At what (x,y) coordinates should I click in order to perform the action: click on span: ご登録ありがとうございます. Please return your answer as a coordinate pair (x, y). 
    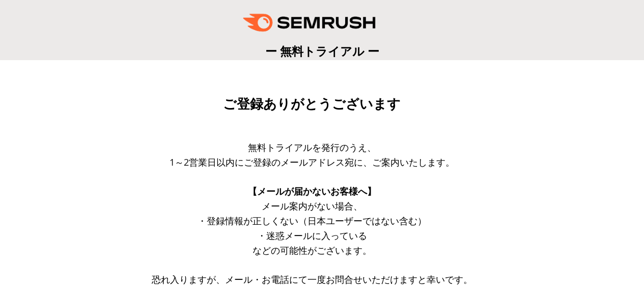
    Looking at the image, I should click on (311, 103).